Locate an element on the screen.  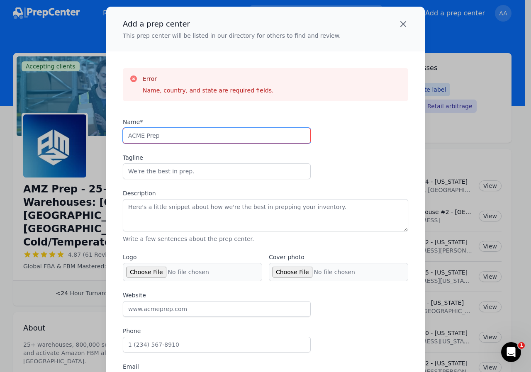
span: 1 is located at coordinates (521, 345).